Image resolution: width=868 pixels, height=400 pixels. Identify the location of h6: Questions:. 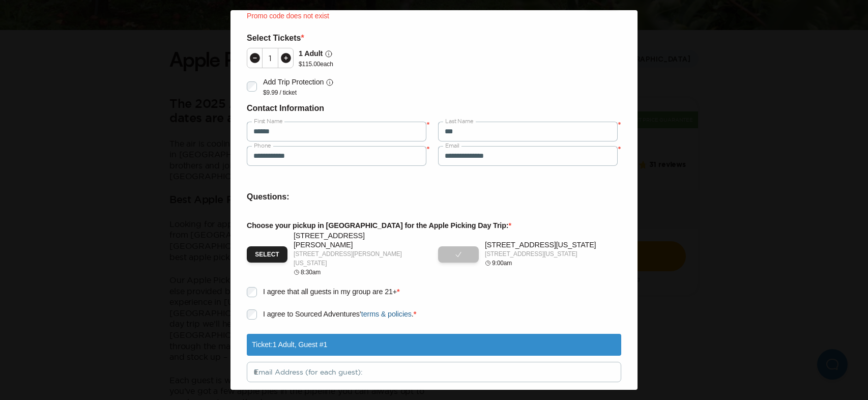
(434, 197).